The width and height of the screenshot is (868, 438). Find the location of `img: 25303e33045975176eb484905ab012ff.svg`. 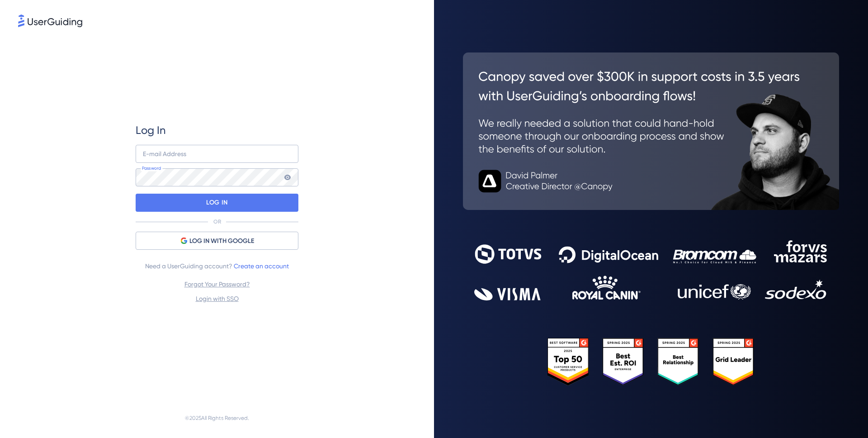

img: 25303e33045975176eb484905ab012ff.svg is located at coordinates (651, 362).